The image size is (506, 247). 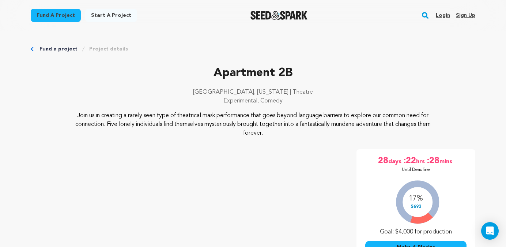 What do you see at coordinates (421, 161) in the screenshot?
I see `span: hrs` at bounding box center [421, 161].